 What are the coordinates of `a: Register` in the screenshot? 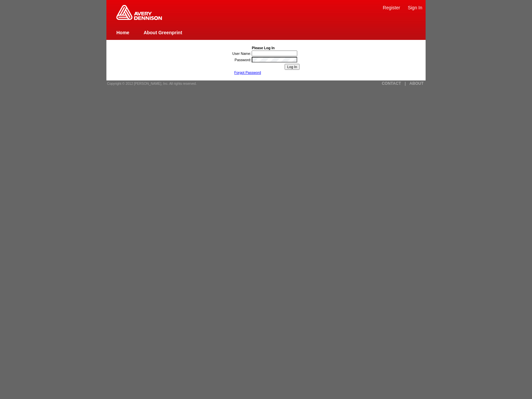 It's located at (391, 8).